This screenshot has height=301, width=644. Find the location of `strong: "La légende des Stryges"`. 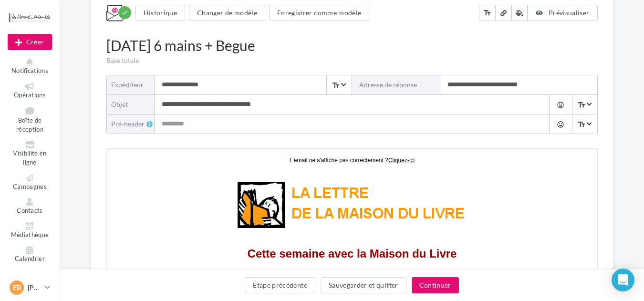

strong: "La légende des Stryges" is located at coordinates (243, 250).